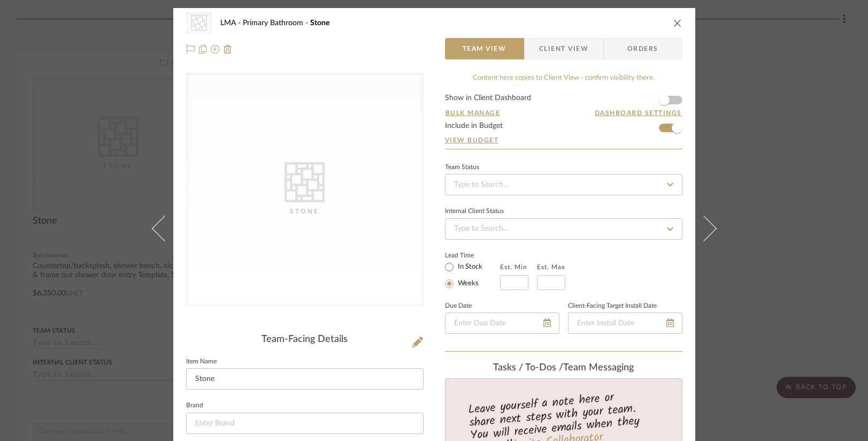  What do you see at coordinates (643, 48) in the screenshot?
I see `span: Orders` at bounding box center [643, 48].